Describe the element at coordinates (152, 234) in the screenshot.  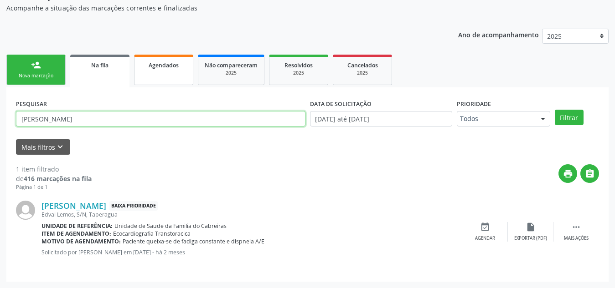
I see `span: Ecocardiografia Transtoracica` at that location.